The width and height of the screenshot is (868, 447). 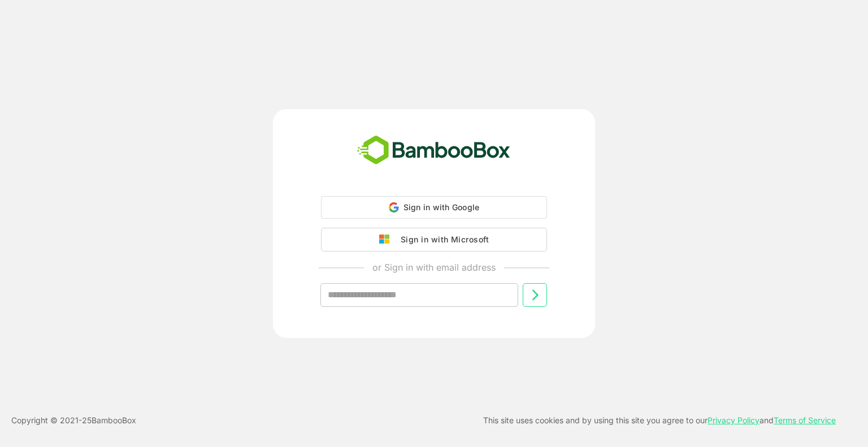 What do you see at coordinates (441, 207) in the screenshot?
I see `span: Sign in with Google` at bounding box center [441, 207].